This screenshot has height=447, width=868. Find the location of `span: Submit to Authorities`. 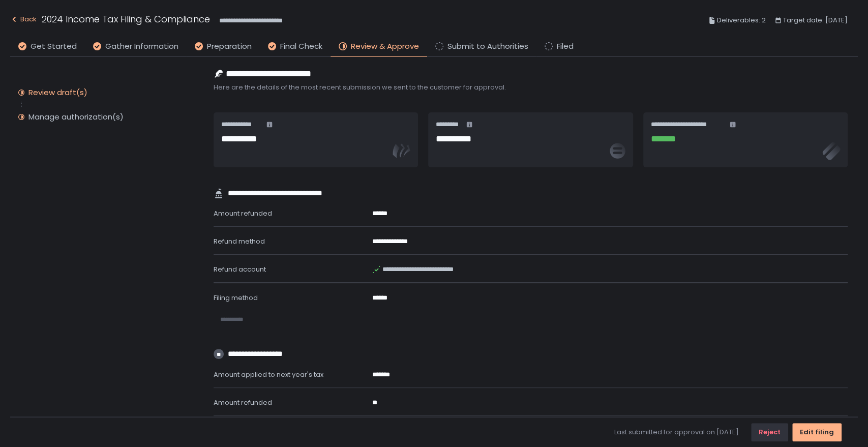

span: Submit to Authorities is located at coordinates (487, 46).